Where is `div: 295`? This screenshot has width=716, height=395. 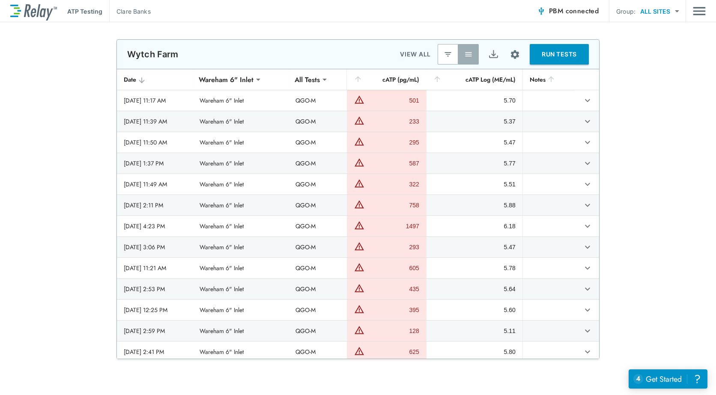 div: 295 is located at coordinates (392, 143).